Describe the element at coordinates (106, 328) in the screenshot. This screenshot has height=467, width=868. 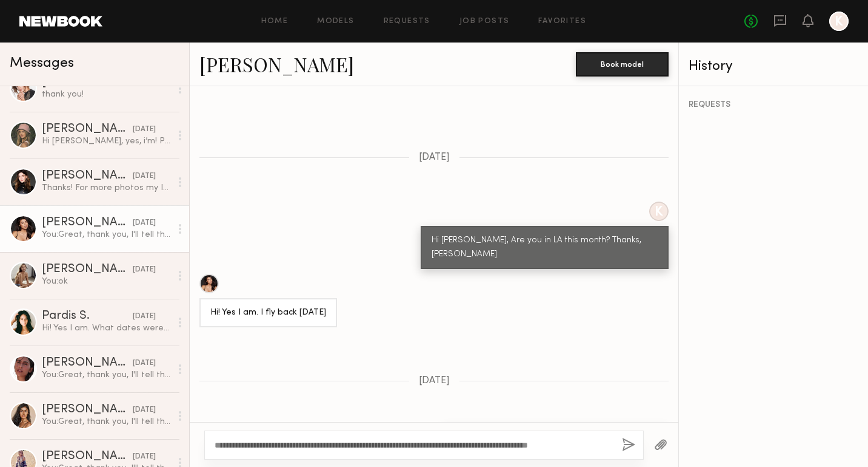
I see `div: Hi! Yes I am. What dates were you thinking?` at that location.